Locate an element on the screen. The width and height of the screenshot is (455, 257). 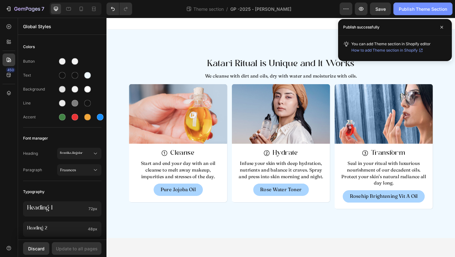
div: Line is located at coordinates (40, 103).